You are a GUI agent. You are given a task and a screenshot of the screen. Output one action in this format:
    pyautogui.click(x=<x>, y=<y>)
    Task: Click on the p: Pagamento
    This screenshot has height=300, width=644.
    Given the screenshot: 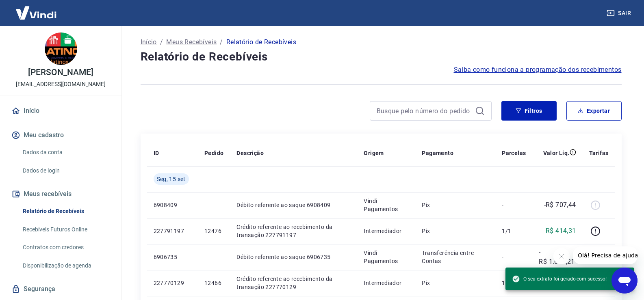 What is the action you would take?
    pyautogui.click(x=437, y=153)
    